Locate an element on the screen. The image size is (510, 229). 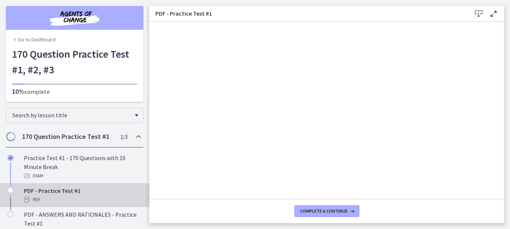
div: Practice Test #1 - 170 Questions with 10 Minute Break is located at coordinates (82, 167).